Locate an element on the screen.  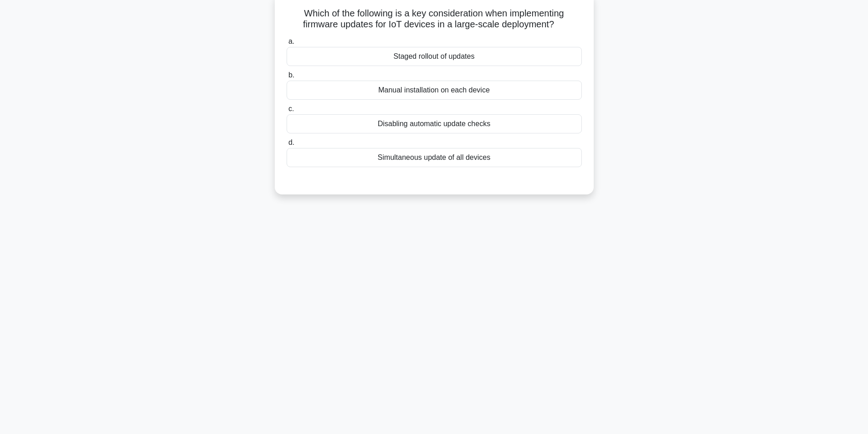
div: Staged rollout of updates is located at coordinates (434, 57).